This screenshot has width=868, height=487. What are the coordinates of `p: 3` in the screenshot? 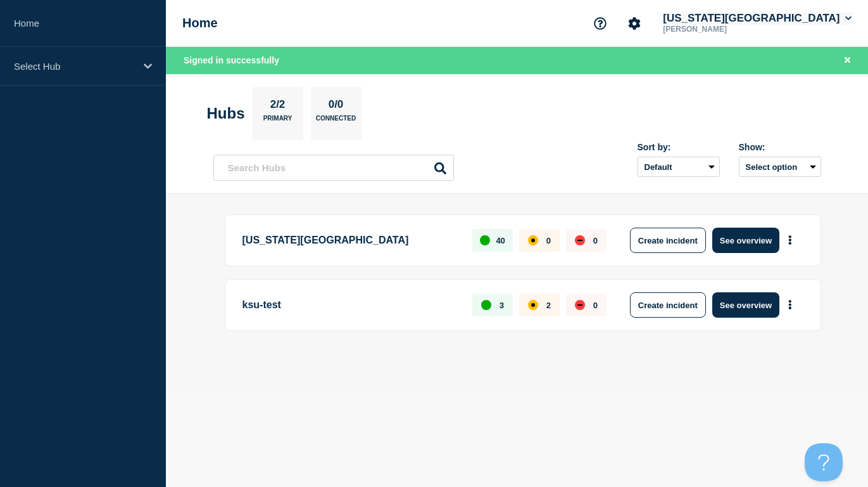 It's located at (501, 304).